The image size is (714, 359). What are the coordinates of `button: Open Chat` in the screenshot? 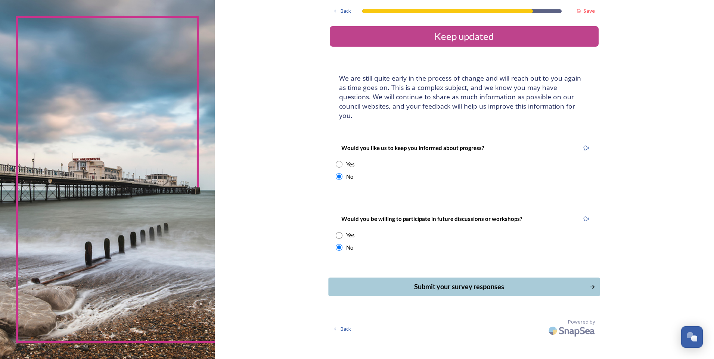 It's located at (692, 337).